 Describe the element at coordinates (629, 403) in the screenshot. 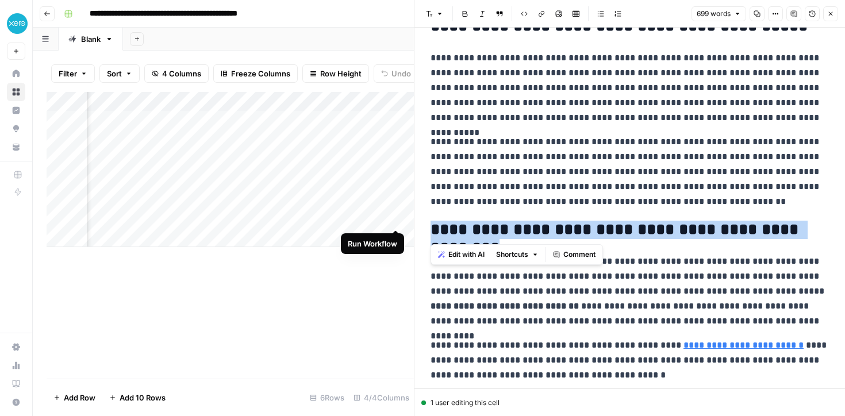

I see `div: 1 user editing this cell` at that location.